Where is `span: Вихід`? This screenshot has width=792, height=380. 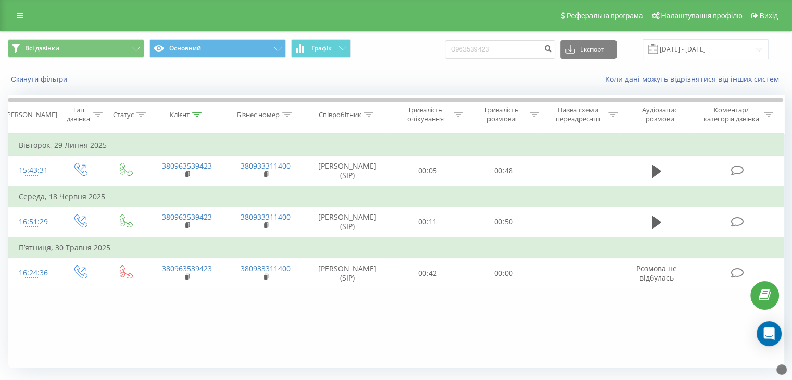
span: Вихід is located at coordinates (768, 16).